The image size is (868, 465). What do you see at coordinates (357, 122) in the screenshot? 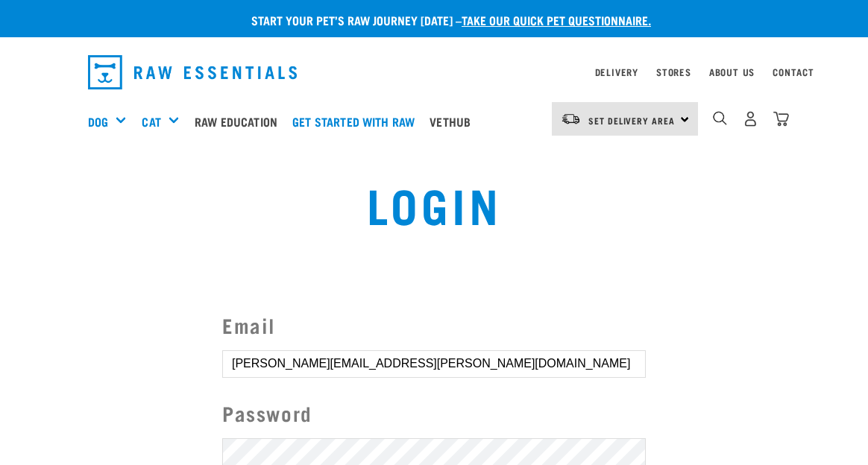
I see `a: Get started with Raw` at bounding box center [357, 122].